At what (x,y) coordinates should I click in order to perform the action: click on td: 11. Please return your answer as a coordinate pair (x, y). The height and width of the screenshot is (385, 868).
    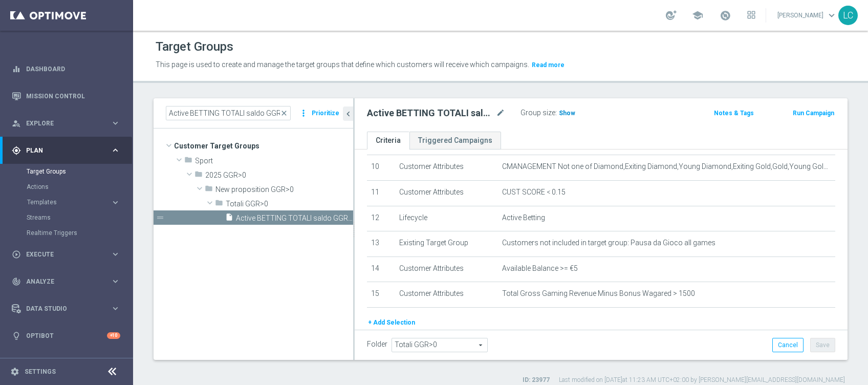
    Looking at the image, I should click on (381, 193).